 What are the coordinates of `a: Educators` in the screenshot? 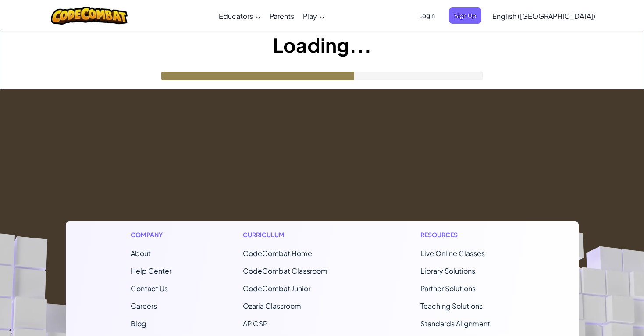 It's located at (240, 16).